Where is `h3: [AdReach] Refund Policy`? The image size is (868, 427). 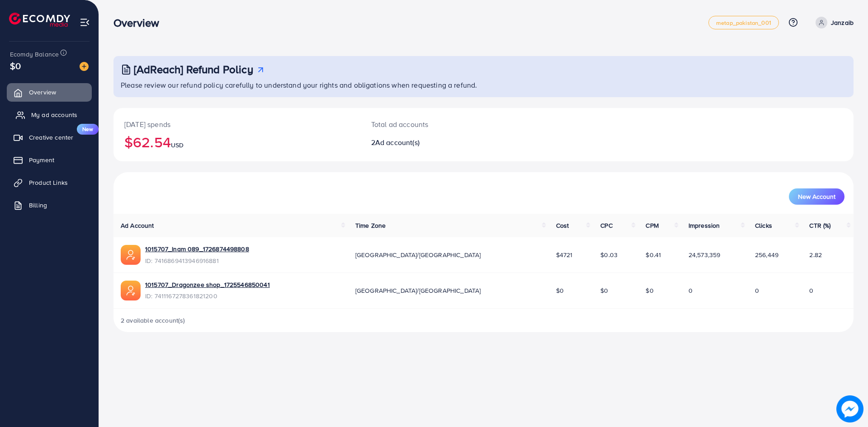 h3: [AdReach] Refund Policy is located at coordinates (194, 69).